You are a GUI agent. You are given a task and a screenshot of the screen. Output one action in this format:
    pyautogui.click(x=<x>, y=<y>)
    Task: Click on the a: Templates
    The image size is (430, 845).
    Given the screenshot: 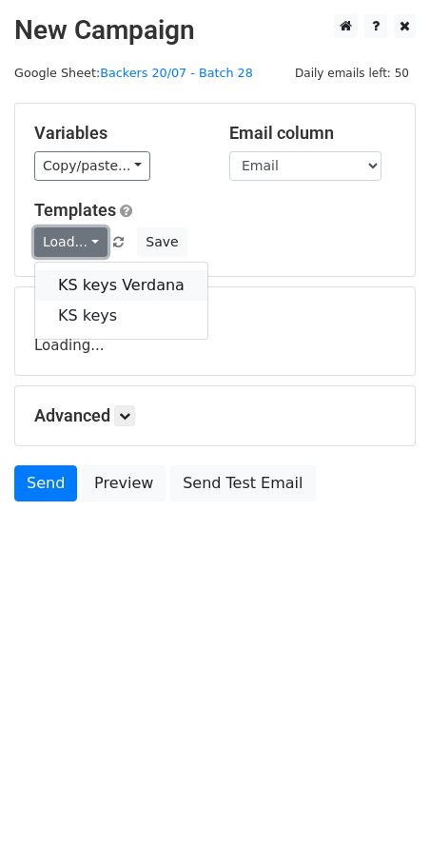 What is the action you would take?
    pyautogui.click(x=75, y=209)
    